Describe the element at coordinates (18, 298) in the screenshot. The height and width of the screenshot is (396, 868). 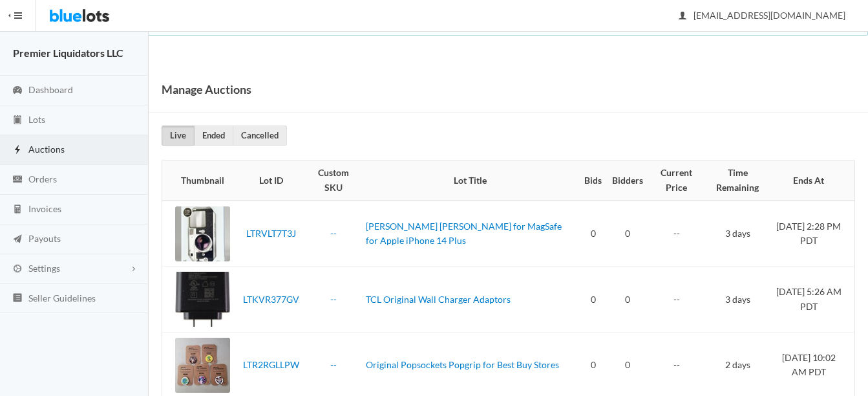
I see `ion-icon: list box` at that location.